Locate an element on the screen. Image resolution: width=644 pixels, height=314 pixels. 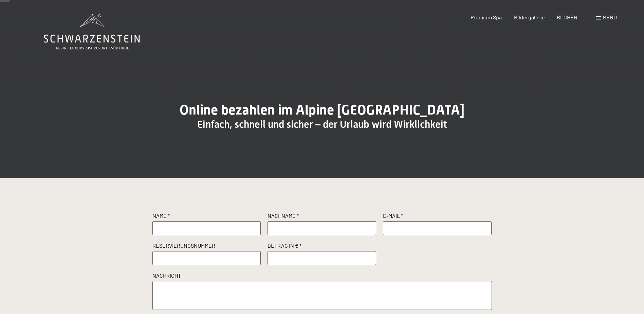
span: Einfach, schnell und sicher – der Urlaub wird Wirklichkeit is located at coordinates (322, 124).